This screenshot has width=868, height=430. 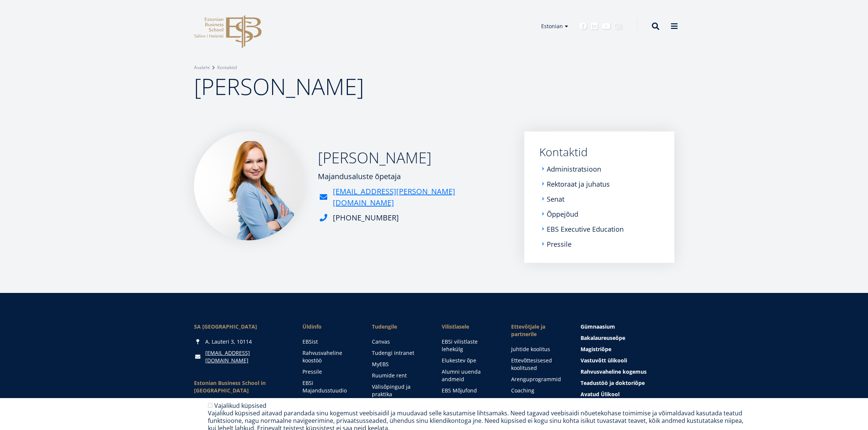 I want to click on a: Juhtide koolitus, so click(x=538, y=349).